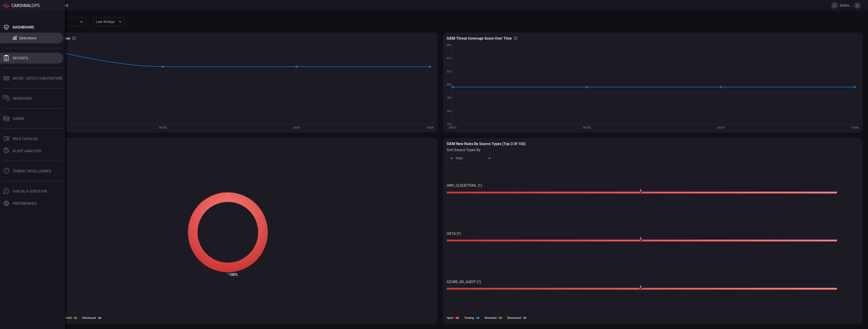 The image size is (868, 329). What do you see at coordinates (454, 234) in the screenshot?
I see `text: OKTA (1)` at bounding box center [454, 234].